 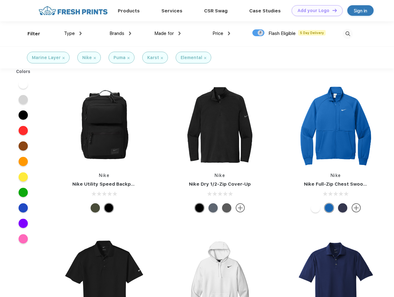 I want to click on span: 5 Day Delivery, so click(x=312, y=33).